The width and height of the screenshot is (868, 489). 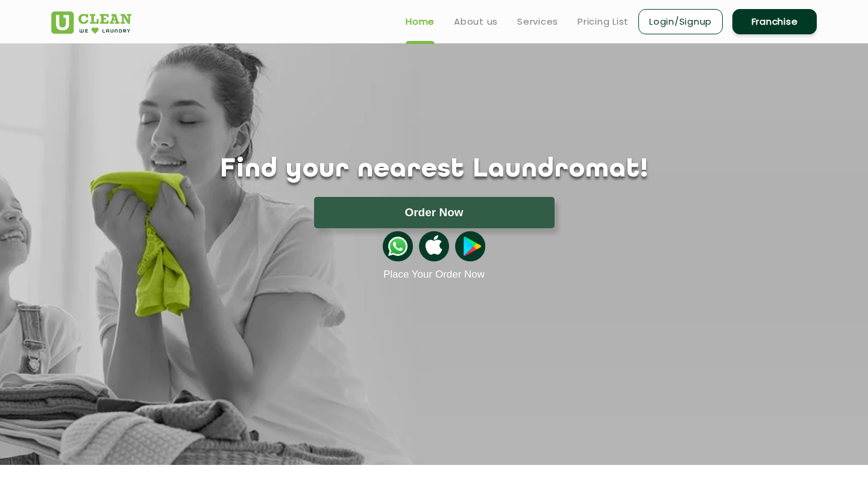 I want to click on a: Home, so click(x=420, y=21).